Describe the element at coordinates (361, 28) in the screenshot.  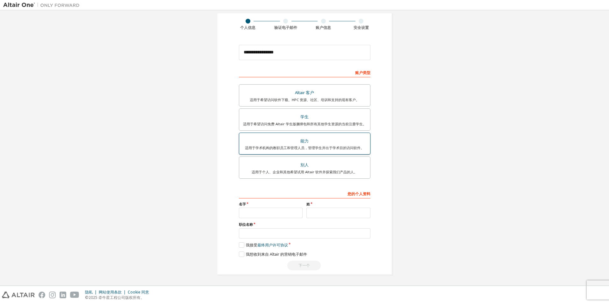
I see `div: 安全设置` at that location.